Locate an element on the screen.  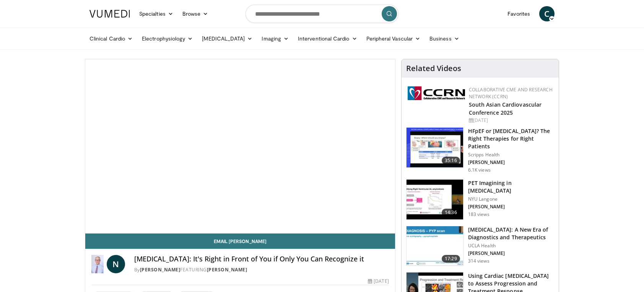
p: 183 views is located at coordinates (479, 214).